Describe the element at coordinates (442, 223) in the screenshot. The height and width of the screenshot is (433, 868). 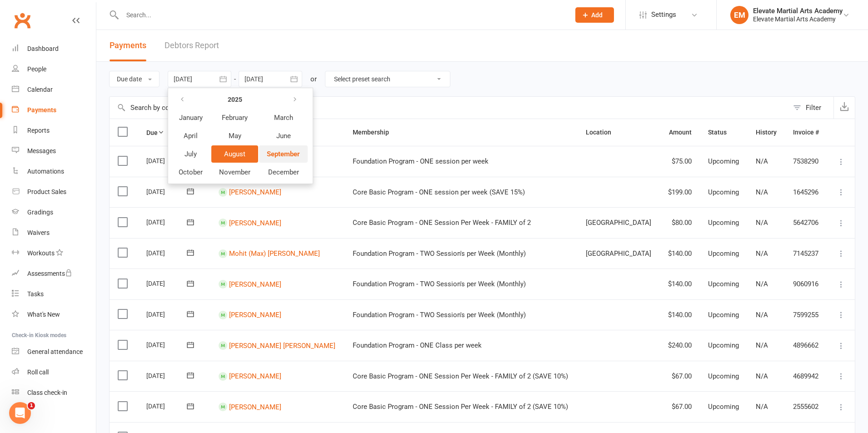
I see `span: Core Basic Program - ONE Session Per Week - FAMILY of 2` at that location.